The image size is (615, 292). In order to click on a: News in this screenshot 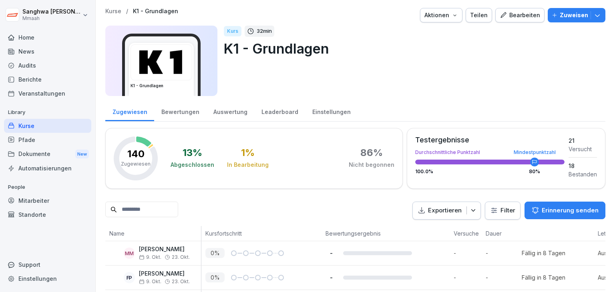, I will do `click(48, 51)`.